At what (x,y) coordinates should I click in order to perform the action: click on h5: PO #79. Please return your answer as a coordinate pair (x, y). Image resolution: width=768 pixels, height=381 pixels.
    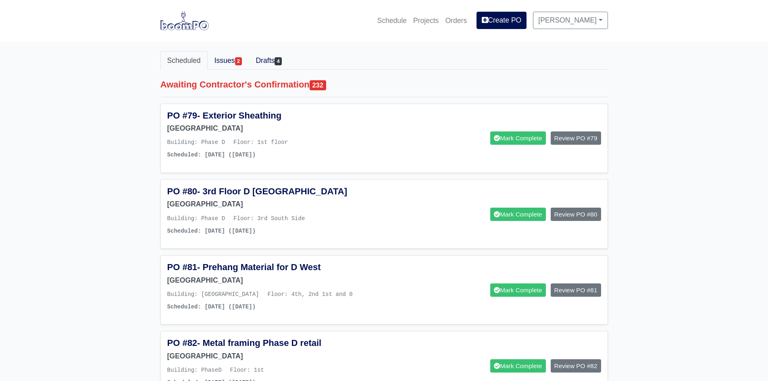
    Looking at the image, I should click on (272, 116).